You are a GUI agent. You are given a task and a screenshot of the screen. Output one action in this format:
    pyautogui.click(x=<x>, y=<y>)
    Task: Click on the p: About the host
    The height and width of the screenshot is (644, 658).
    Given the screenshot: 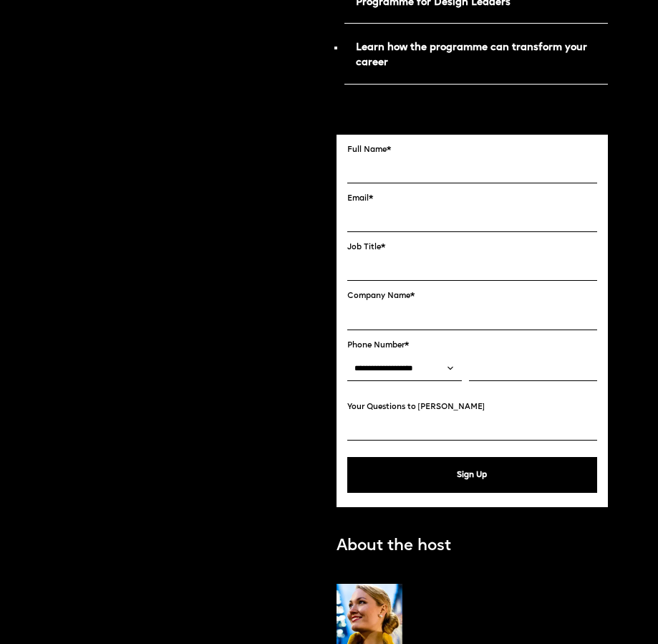 What is the action you would take?
    pyautogui.click(x=394, y=546)
    